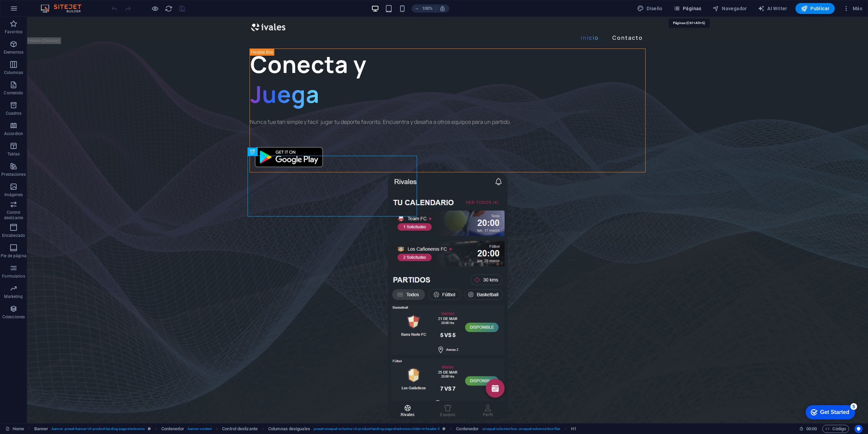 The width and height of the screenshot is (868, 434). What do you see at coordinates (815, 8) in the screenshot?
I see `span: Publicar` at bounding box center [815, 8].